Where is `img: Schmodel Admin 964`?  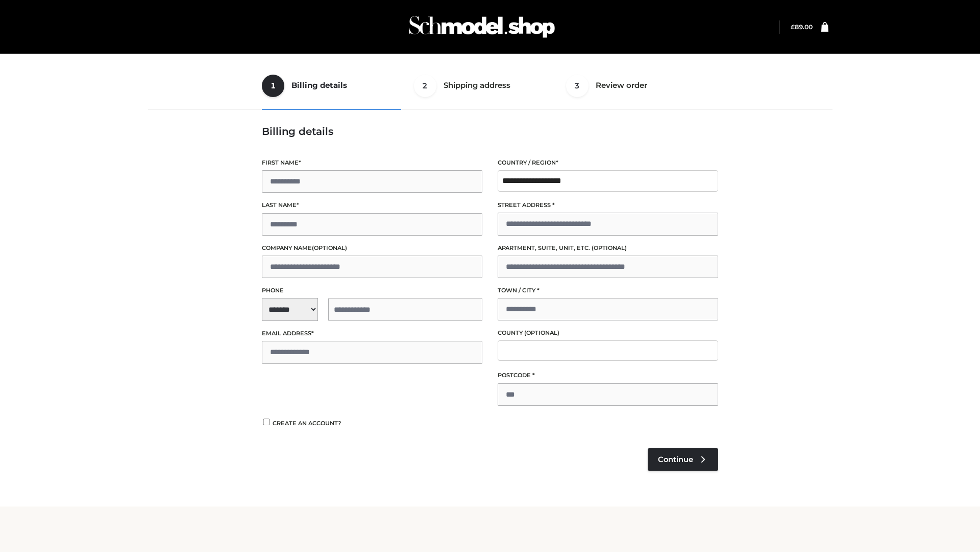
img: Schmodel Admin 964 is located at coordinates (482, 26).